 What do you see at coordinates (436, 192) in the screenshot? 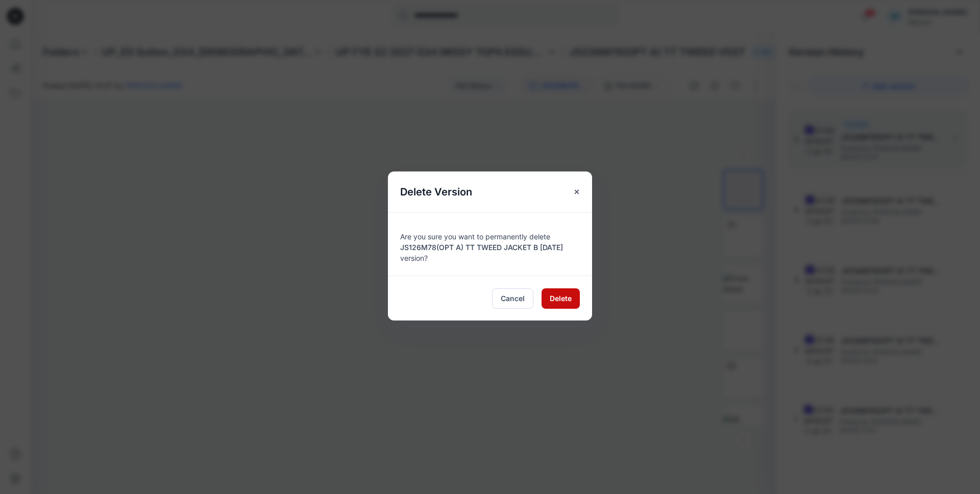
I see `h5: Delete Version` at bounding box center [436, 192].